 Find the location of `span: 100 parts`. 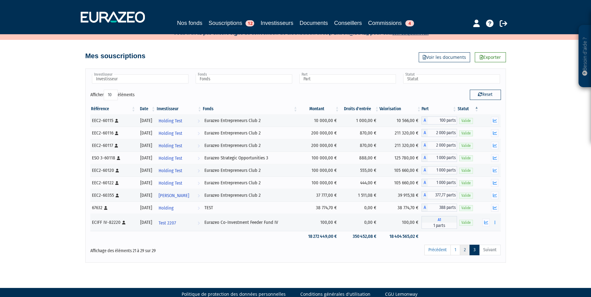

span: 100 parts is located at coordinates (442, 120).